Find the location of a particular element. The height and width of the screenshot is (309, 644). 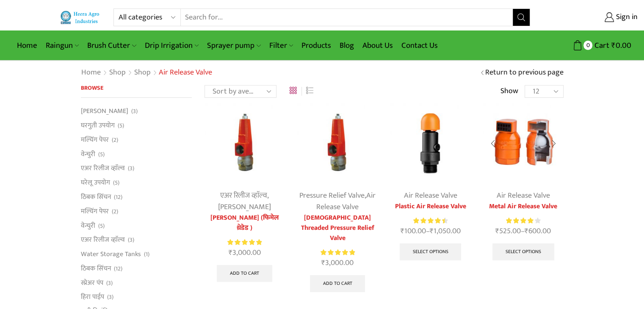

bdi: 100.00 is located at coordinates (413, 231).